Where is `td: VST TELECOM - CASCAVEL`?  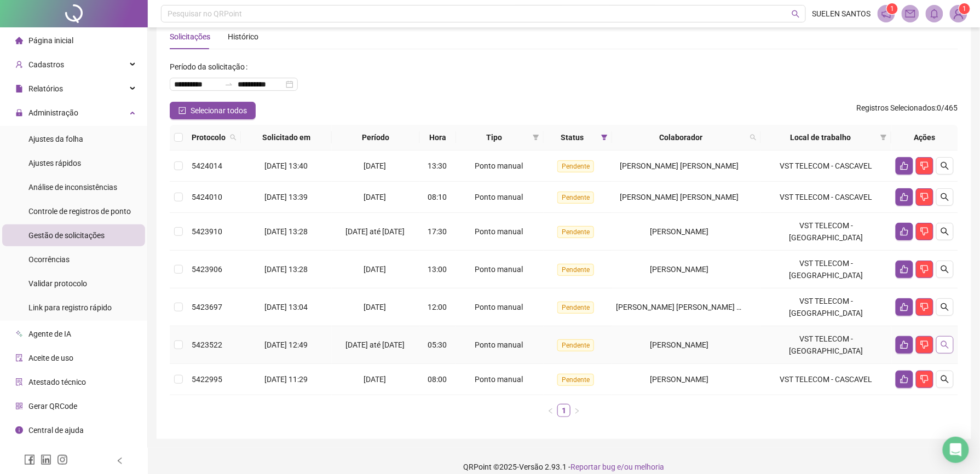 td: VST TELECOM - CASCAVEL is located at coordinates (826, 197).